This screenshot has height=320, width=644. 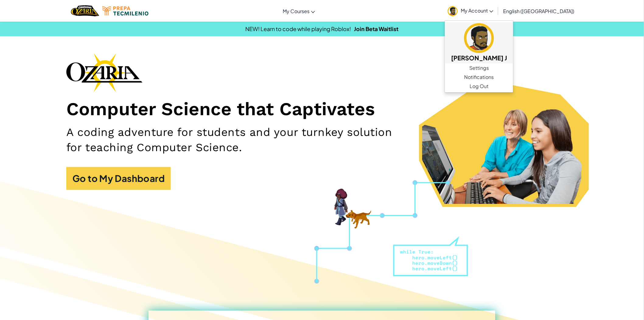 What do you see at coordinates (479, 77) in the screenshot?
I see `span: Notifications` at bounding box center [479, 77].